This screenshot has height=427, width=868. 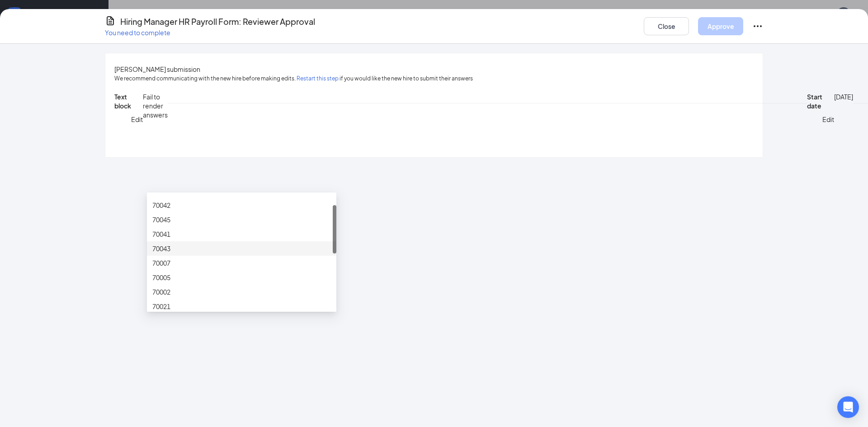 I want to click on div: 70045, so click(x=241, y=219).